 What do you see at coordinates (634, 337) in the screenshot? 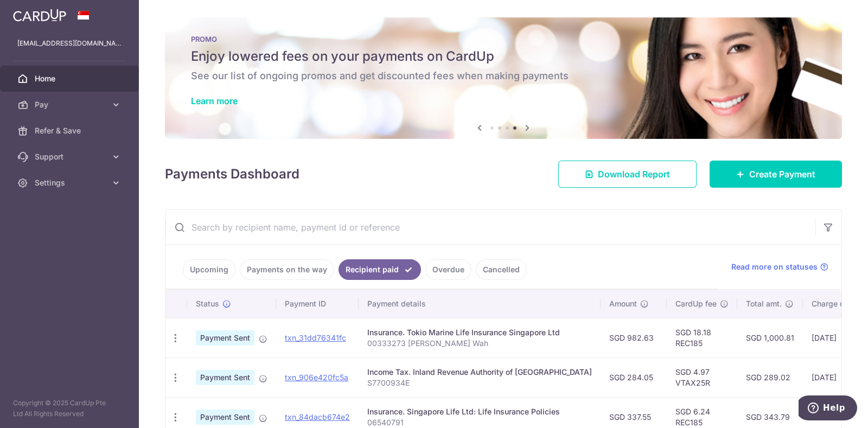
I see `td: SGD 982.63` at bounding box center [634, 337].